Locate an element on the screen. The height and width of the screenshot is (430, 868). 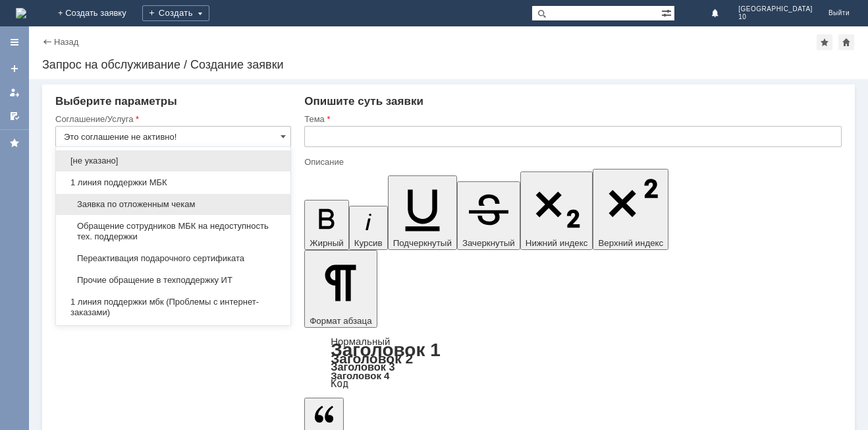
span: Опишите суть заявки is located at coordinates (363, 100).